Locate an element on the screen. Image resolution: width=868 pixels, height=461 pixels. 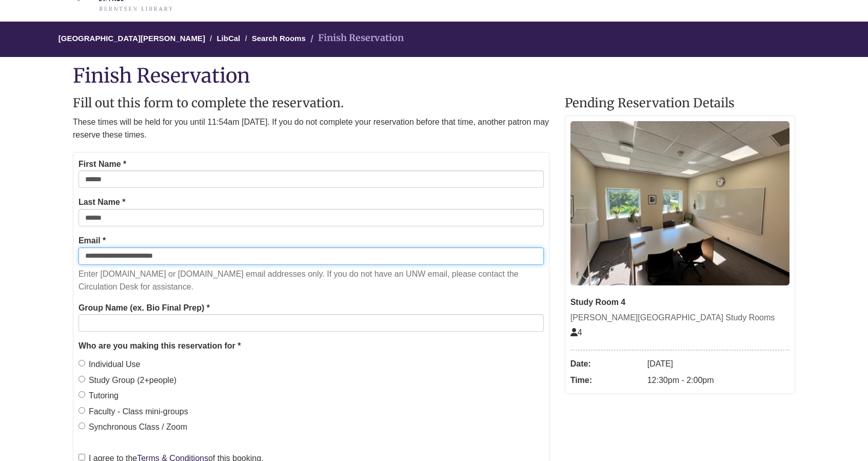
label: Last Name * is located at coordinates (102, 203).